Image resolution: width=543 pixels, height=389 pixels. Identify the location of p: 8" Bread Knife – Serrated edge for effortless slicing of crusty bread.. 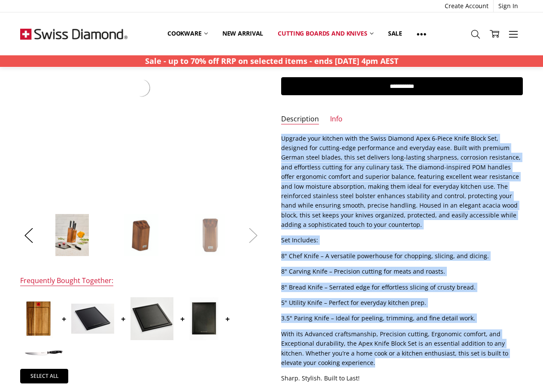
(402, 288).